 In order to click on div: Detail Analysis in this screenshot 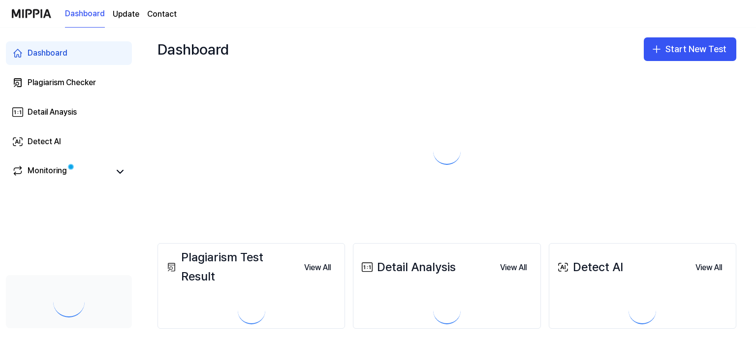, I will do `click(408, 267)`.